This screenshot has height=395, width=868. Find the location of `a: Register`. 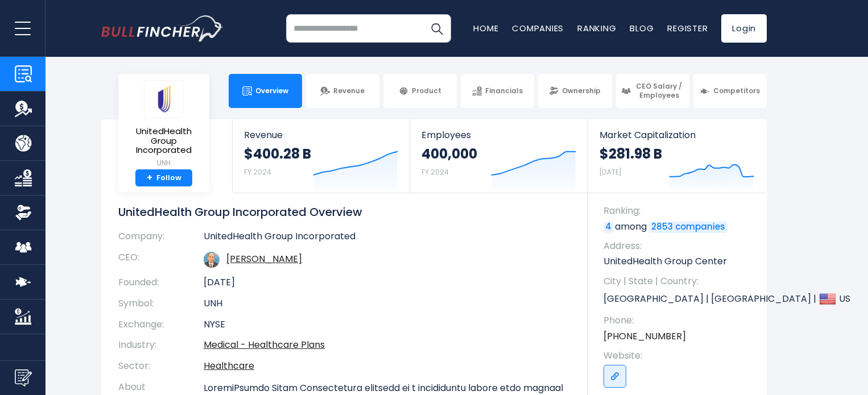

a: Register is located at coordinates (687, 28).